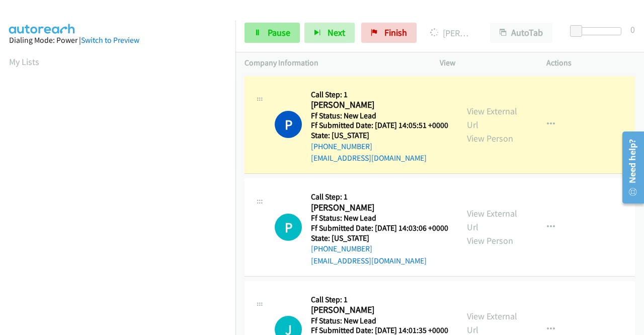 The image size is (644, 335). Describe the element at coordinates (330, 33) in the screenshot. I see `button: Next` at that location.